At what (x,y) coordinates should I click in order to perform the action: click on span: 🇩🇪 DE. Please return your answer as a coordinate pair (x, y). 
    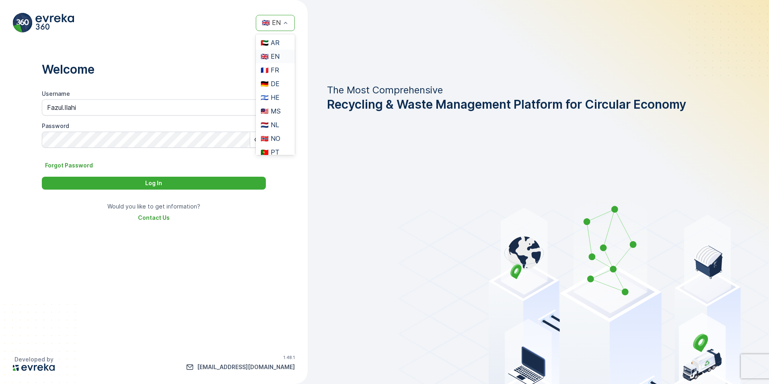
    Looking at the image, I should click on (270, 84).